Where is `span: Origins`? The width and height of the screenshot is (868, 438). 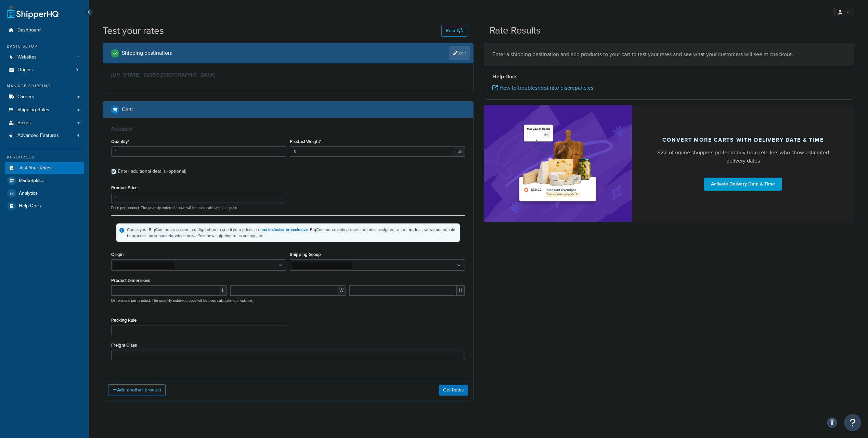 span: Origins is located at coordinates (25, 70).